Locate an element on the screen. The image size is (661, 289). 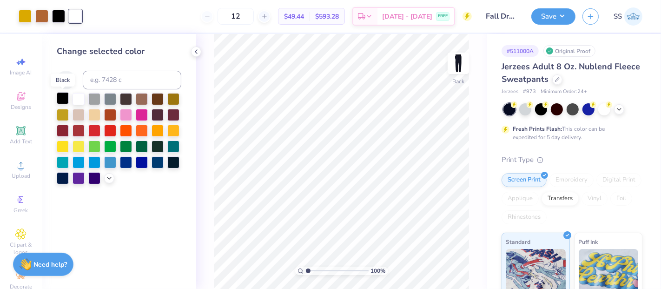
span: Jerzees is located at coordinates (510, 92).